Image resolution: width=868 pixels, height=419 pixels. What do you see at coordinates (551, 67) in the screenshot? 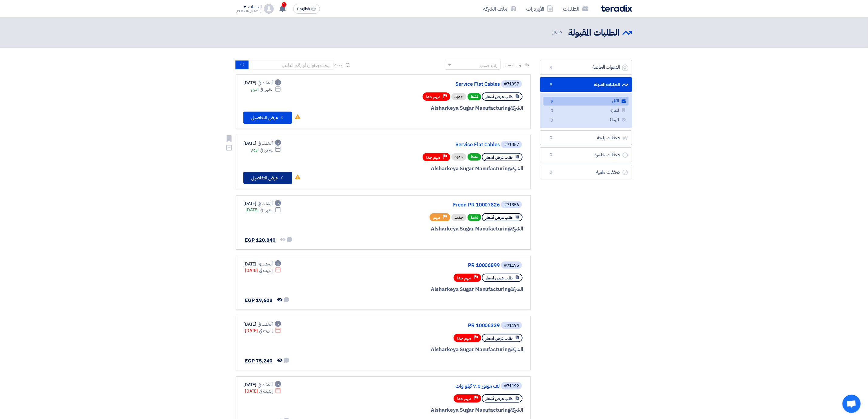
I see `span: 4` at bounding box center [551, 67].